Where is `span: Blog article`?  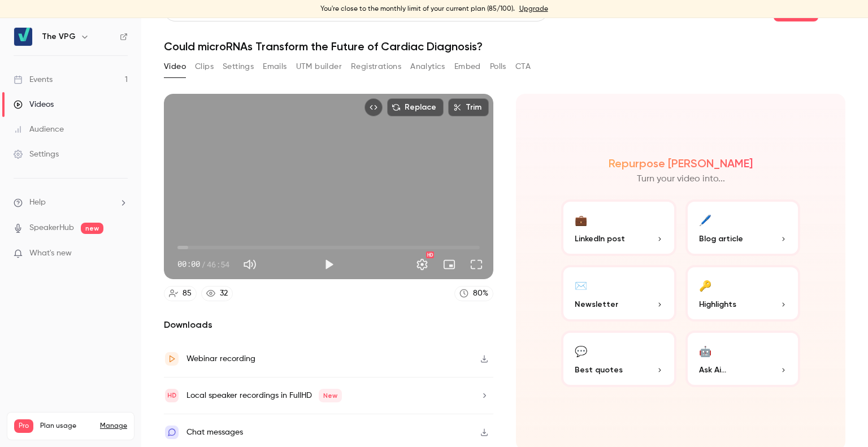 span: Blog article is located at coordinates (721, 238).